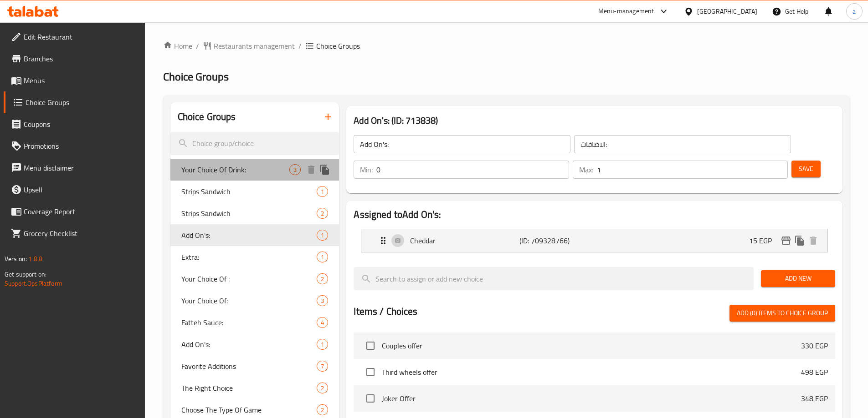 The height and width of the screenshot is (418, 868). I want to click on a: Upsell, so click(74, 190).